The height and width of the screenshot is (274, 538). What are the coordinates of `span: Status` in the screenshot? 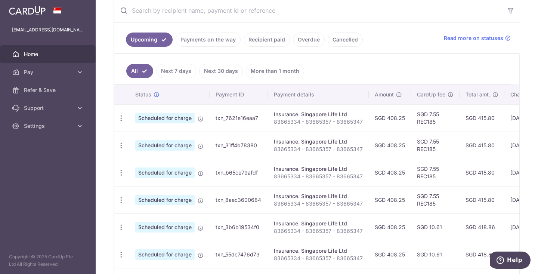 It's located at (143, 95).